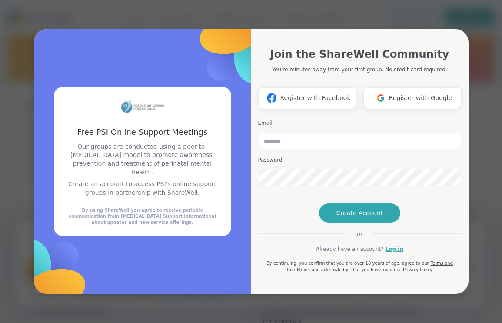 This screenshot has width=502, height=323. I want to click on a: Privacy Policy, so click(418, 269).